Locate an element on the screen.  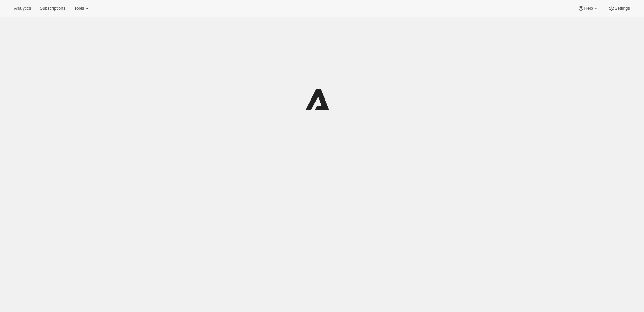
button: Tools is located at coordinates (82, 8).